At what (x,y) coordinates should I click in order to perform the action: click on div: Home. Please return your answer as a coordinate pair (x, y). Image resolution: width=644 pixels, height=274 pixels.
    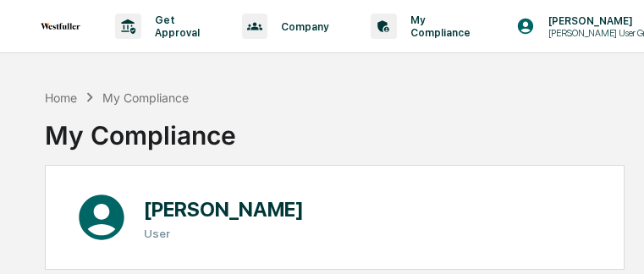
    Looking at the image, I should click on (61, 97).